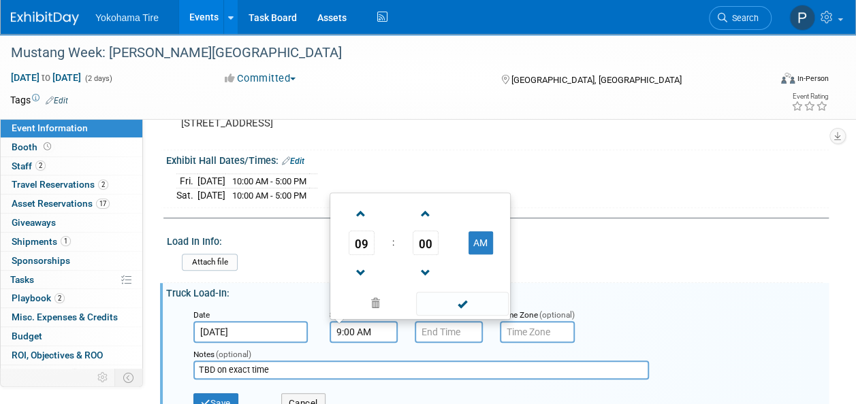 This screenshot has height=404, width=856. What do you see at coordinates (743, 18) in the screenshot?
I see `span: Search` at bounding box center [743, 18].